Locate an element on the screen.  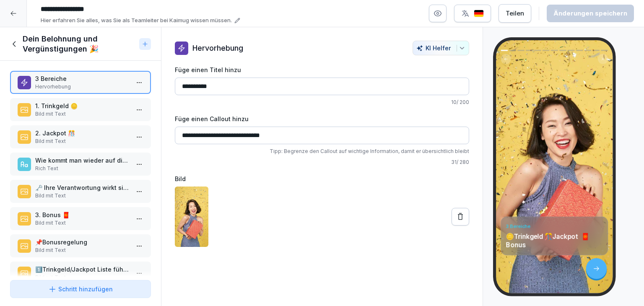
div: 1. Trinkgeld 🪙Bild mit Text is located at coordinates (81, 109).